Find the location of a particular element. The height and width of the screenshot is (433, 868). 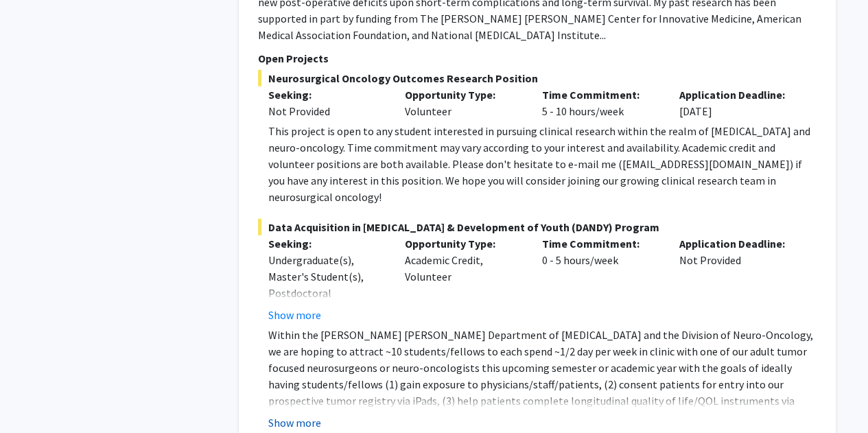

span: Neurosurgical Oncology Outcomes Research Position is located at coordinates (537, 79).